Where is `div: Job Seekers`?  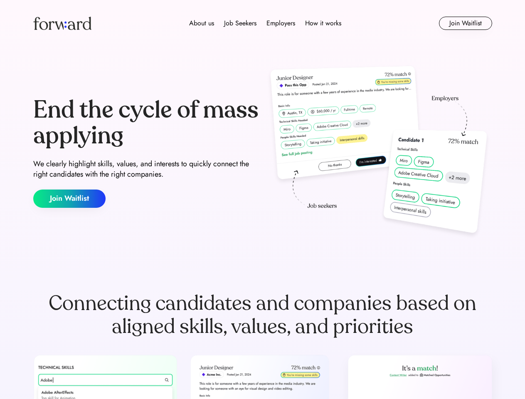 div: Job Seekers is located at coordinates (240, 23).